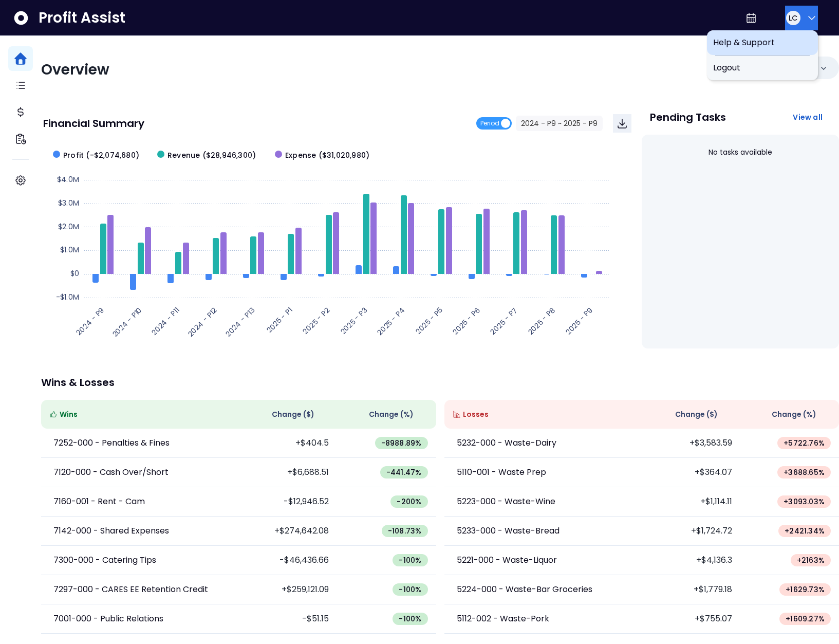  I want to click on p: 5110-001 - Waste Prep, so click(502, 473).